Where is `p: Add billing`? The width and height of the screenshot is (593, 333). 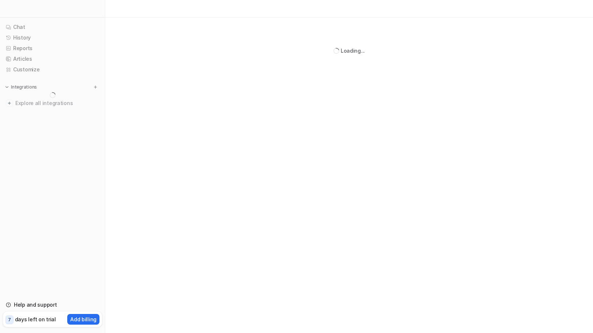
p: Add billing is located at coordinates (83, 319).